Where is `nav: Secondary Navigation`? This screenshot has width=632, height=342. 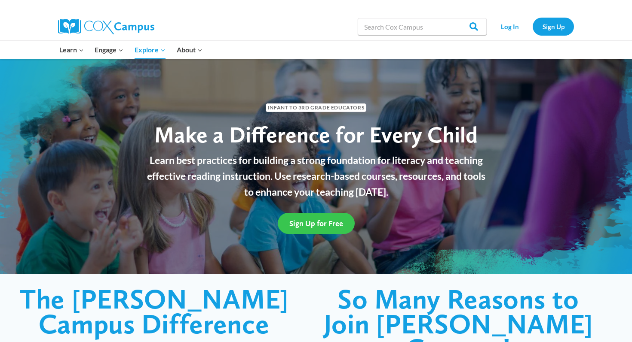 nav: Secondary Navigation is located at coordinates (532, 26).